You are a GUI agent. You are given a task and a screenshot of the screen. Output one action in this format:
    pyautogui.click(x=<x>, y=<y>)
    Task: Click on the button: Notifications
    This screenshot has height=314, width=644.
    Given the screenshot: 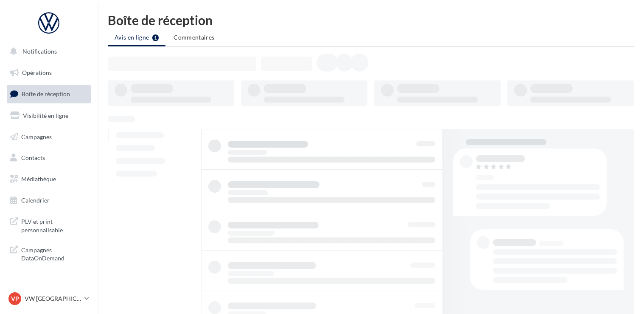 What is the action you would take?
    pyautogui.click(x=47, y=52)
    